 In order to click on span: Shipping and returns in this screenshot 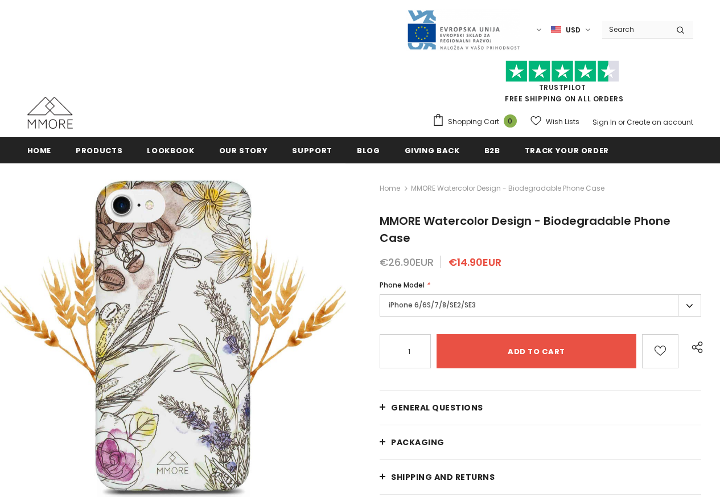, I will do `click(443, 477)`.